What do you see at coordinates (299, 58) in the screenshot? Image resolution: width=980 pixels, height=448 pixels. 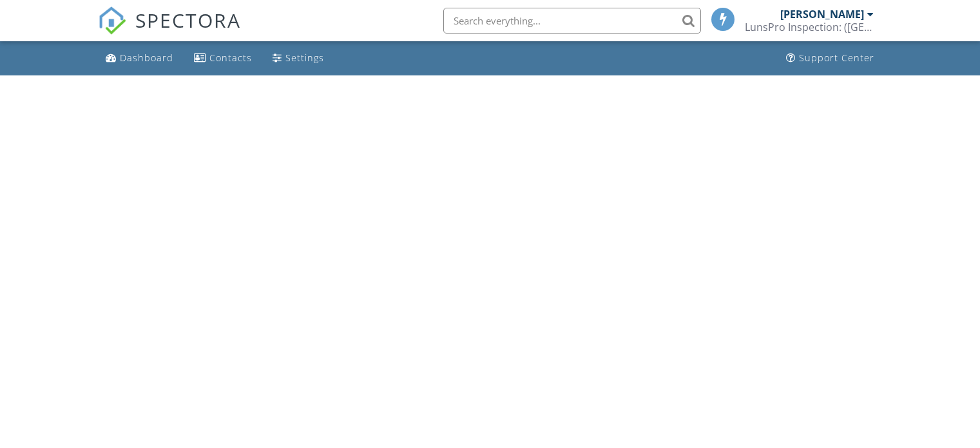 I see `a: Settings` at bounding box center [299, 58].